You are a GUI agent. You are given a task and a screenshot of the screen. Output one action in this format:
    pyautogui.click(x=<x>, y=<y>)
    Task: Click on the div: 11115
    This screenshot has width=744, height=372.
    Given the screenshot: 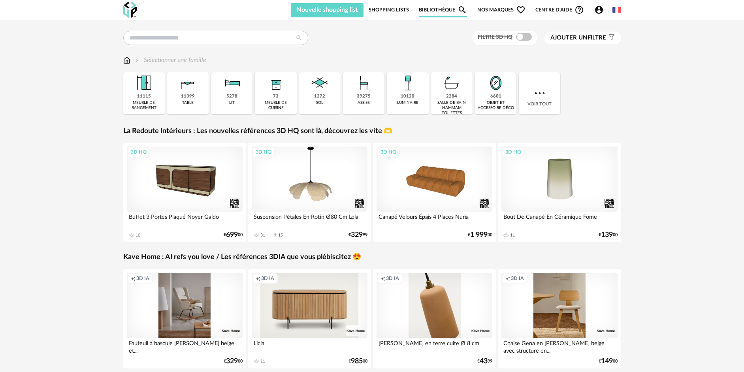 What is the action you would take?
    pyautogui.click(x=144, y=96)
    